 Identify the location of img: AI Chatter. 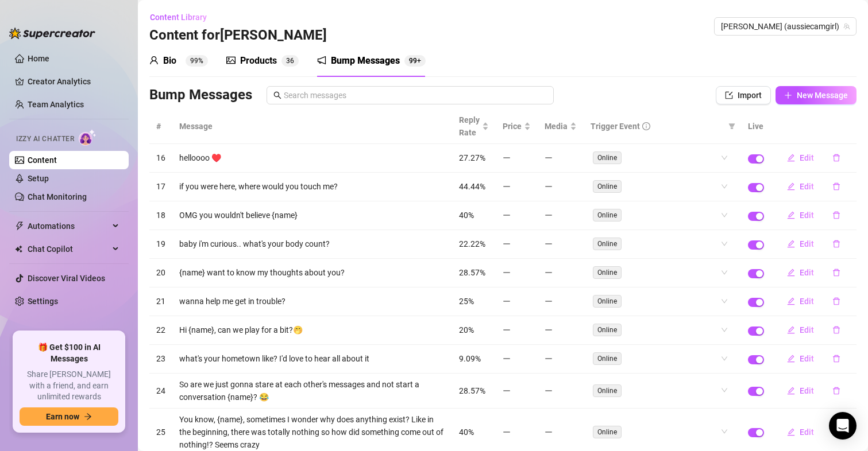
(87, 137).